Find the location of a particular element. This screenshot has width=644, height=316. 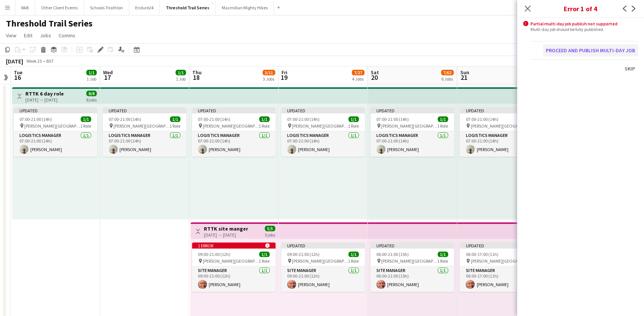

a: Comms is located at coordinates (67, 36).